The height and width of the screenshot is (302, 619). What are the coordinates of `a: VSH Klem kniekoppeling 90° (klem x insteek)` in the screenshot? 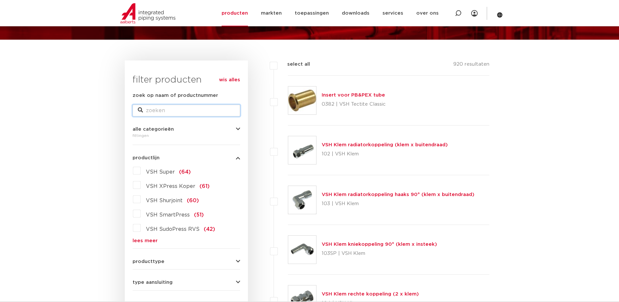 It's located at (379, 244).